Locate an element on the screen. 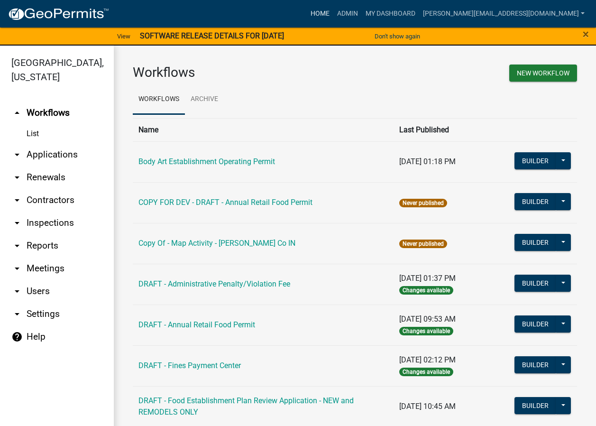  a: DRAFT - Annual Retail Food Permit is located at coordinates (197, 324).